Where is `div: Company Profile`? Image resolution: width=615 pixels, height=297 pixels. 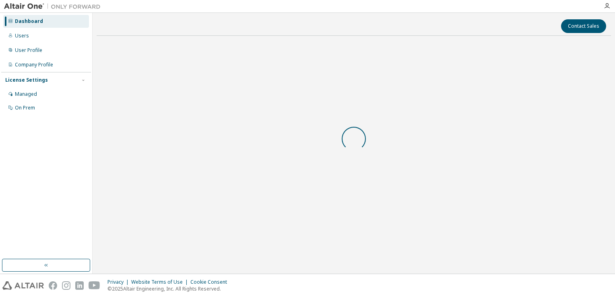 div: Company Profile is located at coordinates (34, 65).